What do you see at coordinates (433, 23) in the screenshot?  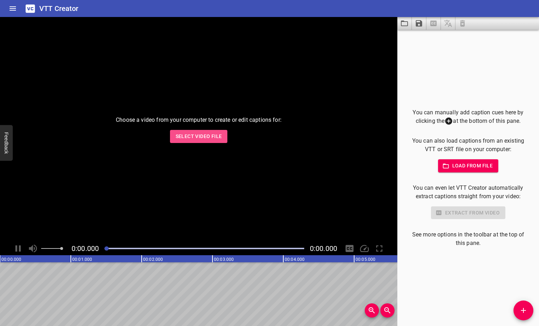 I see `span: Select a video in the pane to the left, then you can automatically extract captions.` at bounding box center [433, 23].